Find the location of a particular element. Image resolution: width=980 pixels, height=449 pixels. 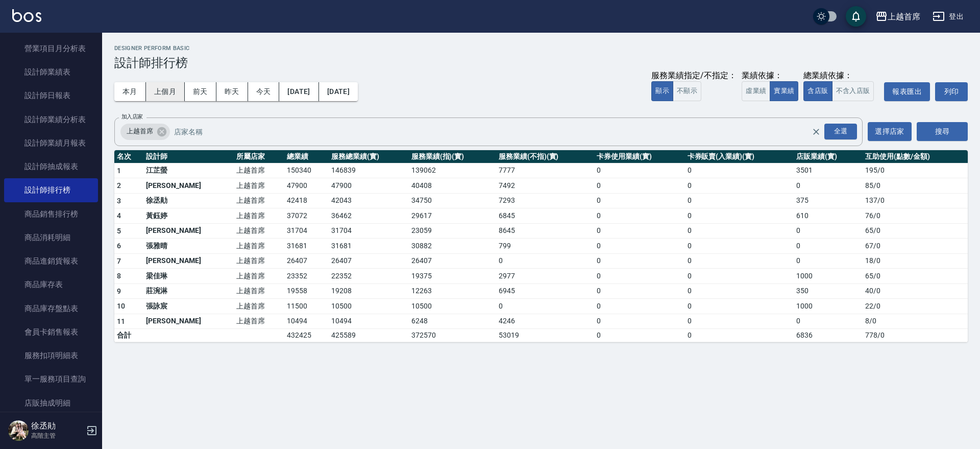

a: 設計師日報表 is located at coordinates (51, 95).